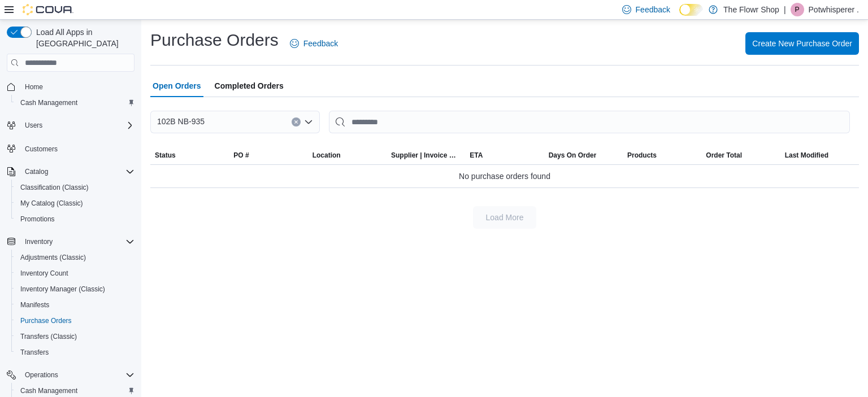 The height and width of the screenshot is (397, 868). What do you see at coordinates (504, 218) in the screenshot?
I see `button: Load More` at bounding box center [504, 218].